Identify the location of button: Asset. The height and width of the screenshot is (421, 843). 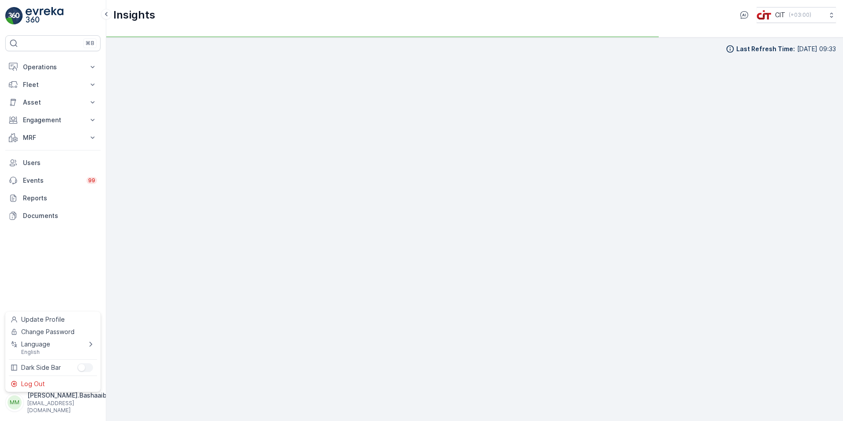
(53, 102).